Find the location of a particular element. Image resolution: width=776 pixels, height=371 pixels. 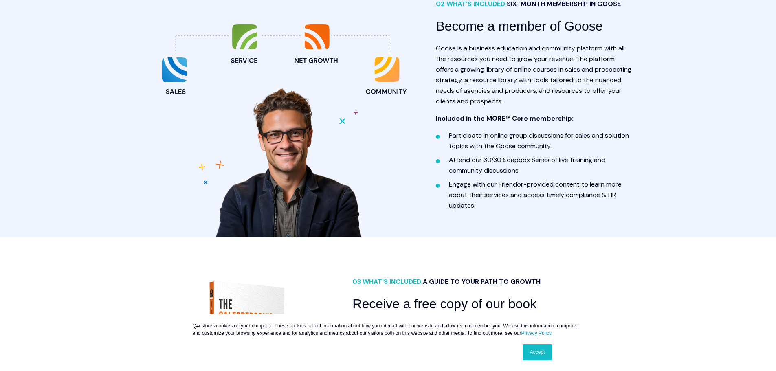

li: Attend our 30/30 Soapbox Series of live training and community discussions. is located at coordinates (541, 165).